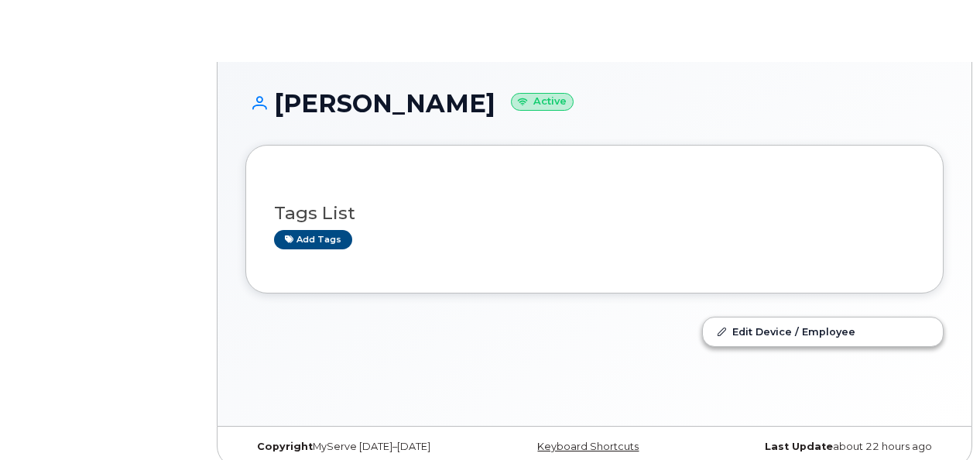 The height and width of the screenshot is (460, 980). I want to click on strong: Copyright, so click(285, 446).